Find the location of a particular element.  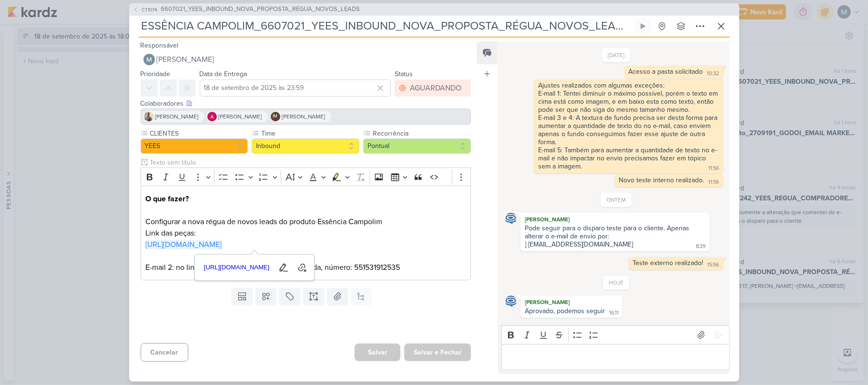

button: Inbound is located at coordinates (305, 146).